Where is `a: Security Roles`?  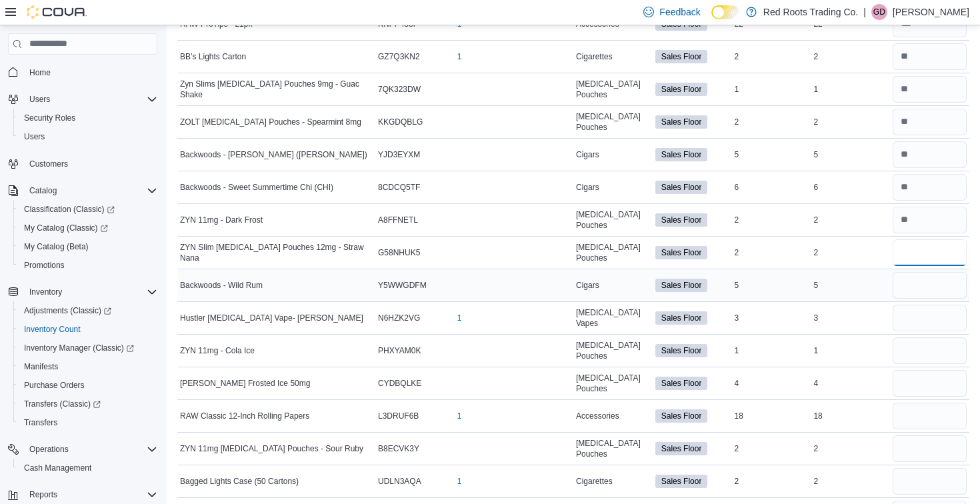 a: Security Roles is located at coordinates (49, 118).